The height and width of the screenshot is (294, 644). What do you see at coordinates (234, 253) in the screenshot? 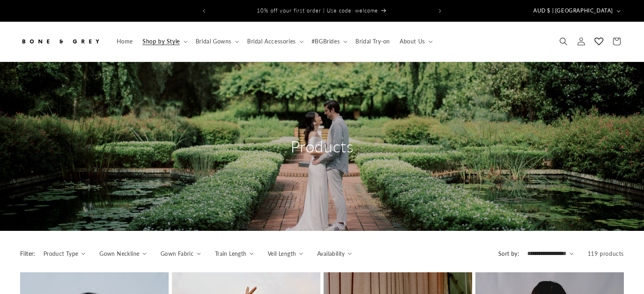
I see `summary: Train Length (0 selected)` at bounding box center [234, 253].